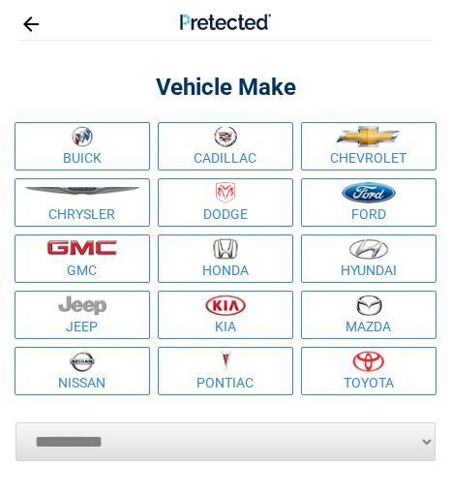 This screenshot has height=497, width=451. Describe the element at coordinates (369, 259) in the screenshot. I see `a: Hyundai` at that location.